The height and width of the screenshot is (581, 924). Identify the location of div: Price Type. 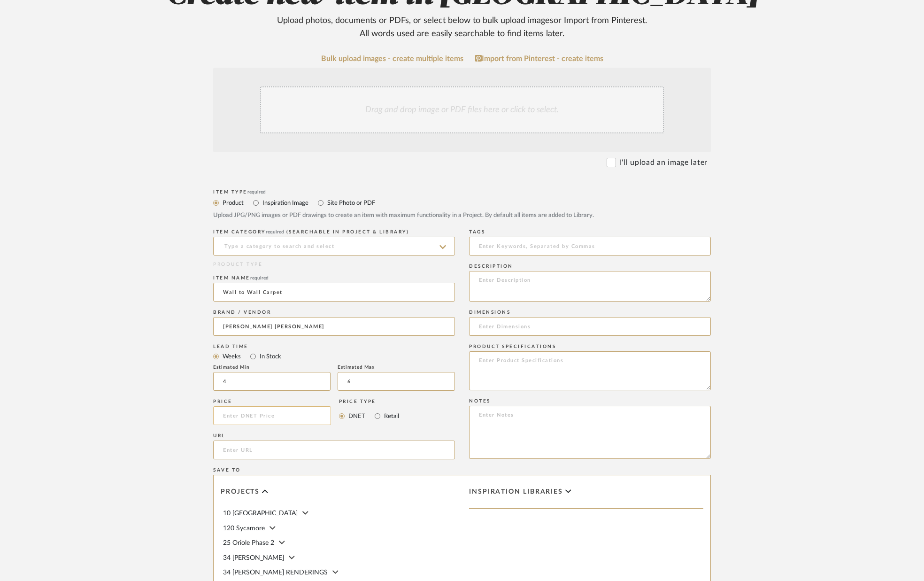
(369, 401).